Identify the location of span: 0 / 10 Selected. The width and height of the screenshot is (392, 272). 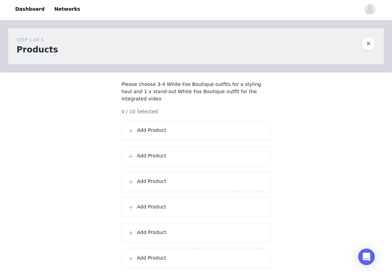
(139, 111).